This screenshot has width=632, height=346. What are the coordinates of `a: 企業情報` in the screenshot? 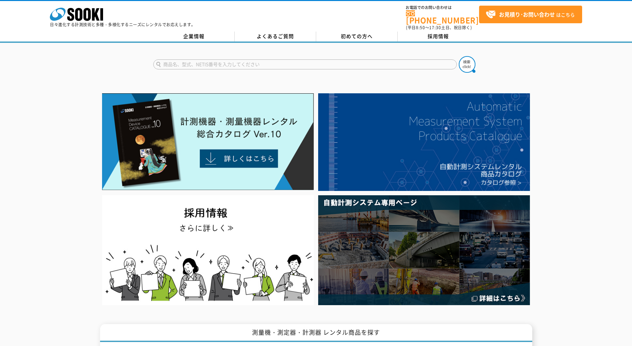 It's located at (194, 37).